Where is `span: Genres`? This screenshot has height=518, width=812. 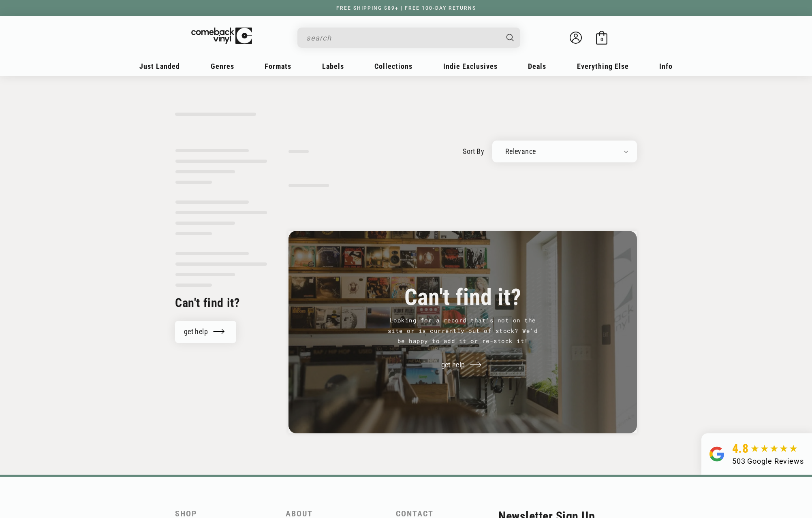 span: Genres is located at coordinates (222, 66).